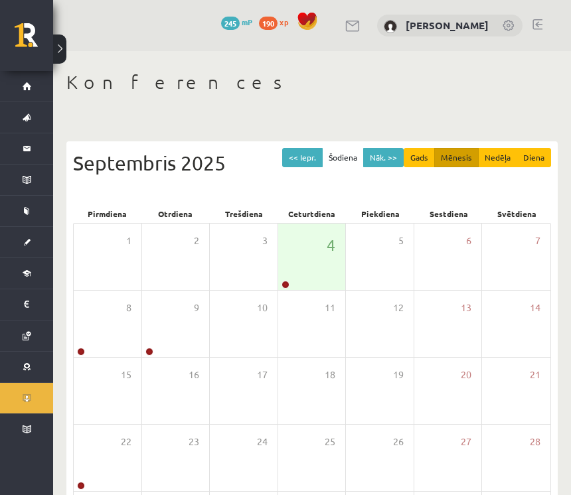 The image size is (571, 495). What do you see at coordinates (390, 27) in the screenshot?
I see `img: Sofija Starovoitova` at bounding box center [390, 27].